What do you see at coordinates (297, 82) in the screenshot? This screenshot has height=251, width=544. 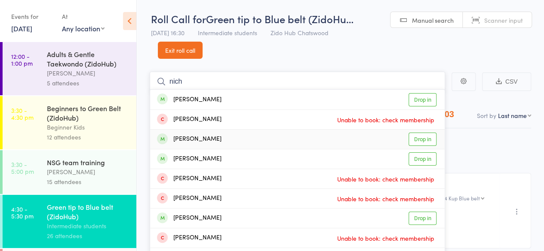 I see `input: Search by name` at bounding box center [297, 82].